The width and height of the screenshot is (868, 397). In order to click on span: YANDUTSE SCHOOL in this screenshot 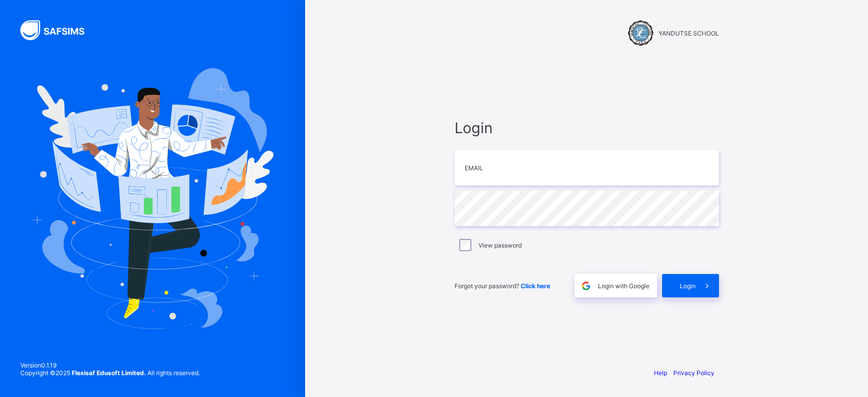, I will do `click(688, 33)`.